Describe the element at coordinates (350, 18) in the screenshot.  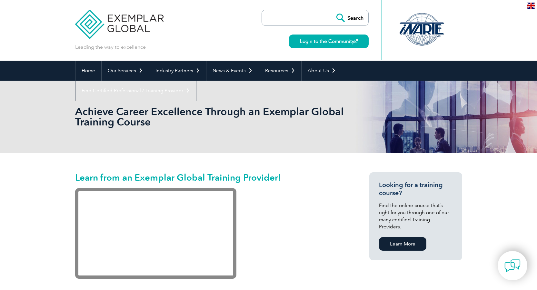
I see `input: Search` at that location.